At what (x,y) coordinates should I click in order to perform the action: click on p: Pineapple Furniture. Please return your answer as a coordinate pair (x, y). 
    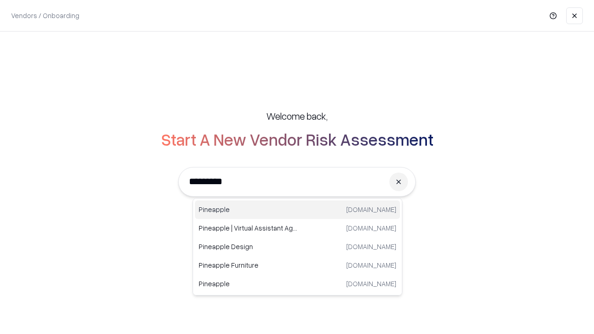
    Looking at the image, I should click on (248, 265).